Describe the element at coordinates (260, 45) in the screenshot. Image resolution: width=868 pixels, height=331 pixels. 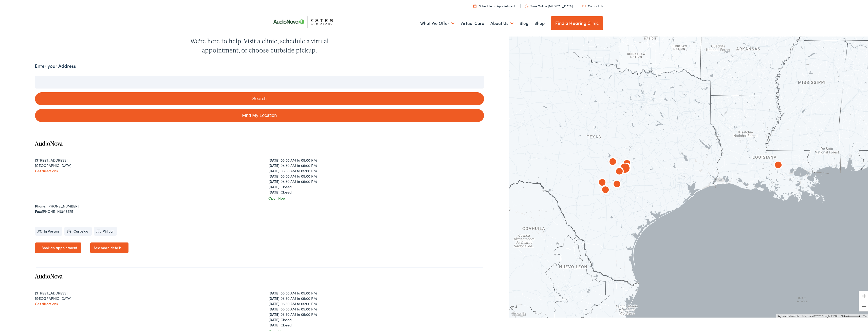
I see `div: We're here to help. Visit a clinic, schedule a virtual appointment, or choose curbside pickup.` at that location.